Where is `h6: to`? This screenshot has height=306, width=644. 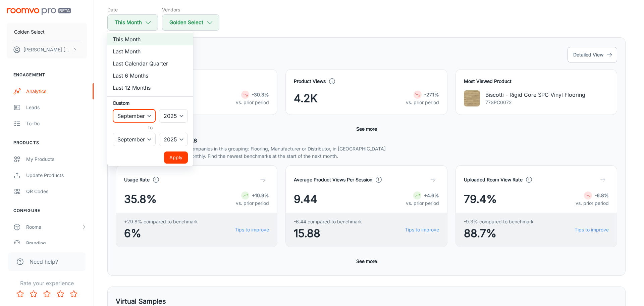 h6: to is located at coordinates (150, 127).